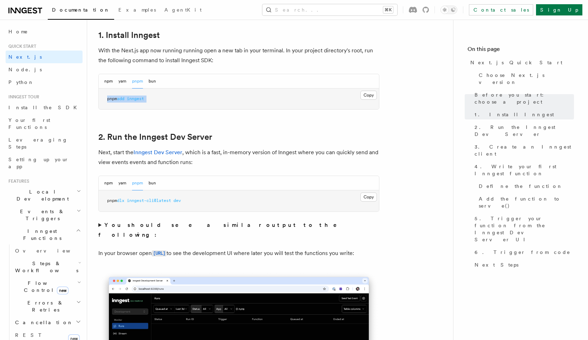  What do you see at coordinates (41, 195) in the screenshot?
I see `span: Local Development` at bounding box center [41, 195].